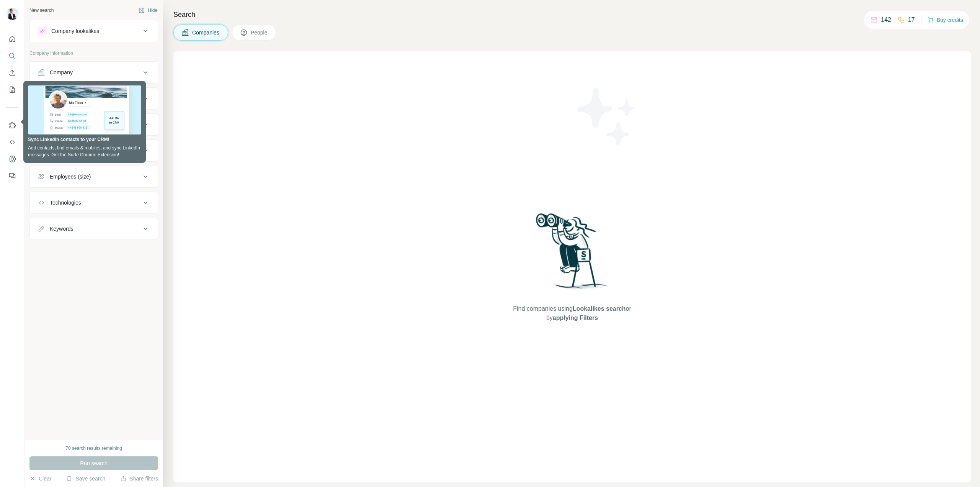 Image resolution: width=980 pixels, height=487 pixels. What do you see at coordinates (945, 20) in the screenshot?
I see `button: Buy credits` at bounding box center [945, 20].